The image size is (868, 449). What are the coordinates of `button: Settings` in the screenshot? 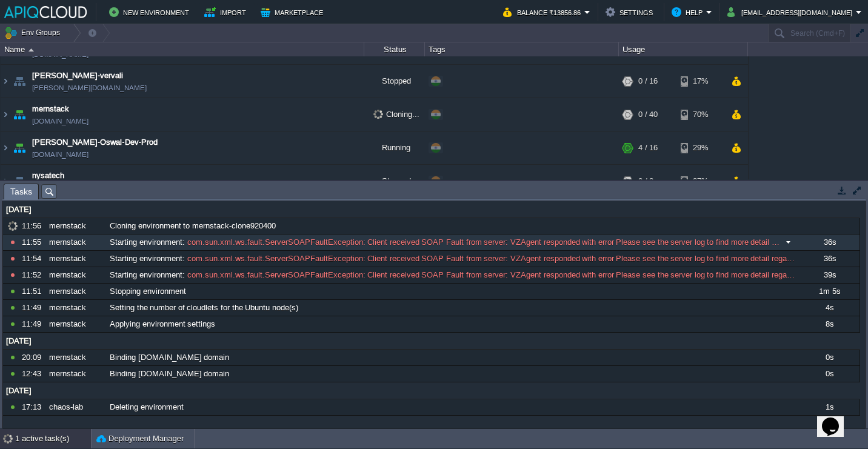 It's located at (631, 12).